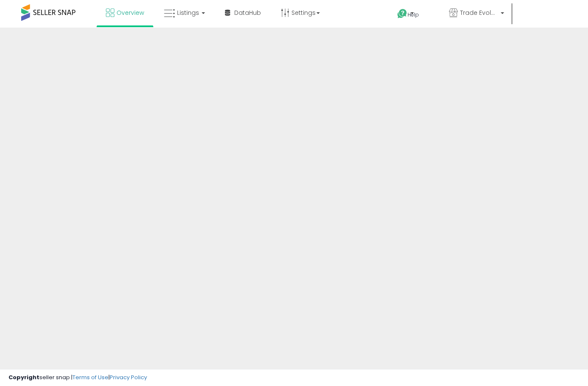 This screenshot has width=588, height=386. I want to click on a: Help, so click(413, 15).